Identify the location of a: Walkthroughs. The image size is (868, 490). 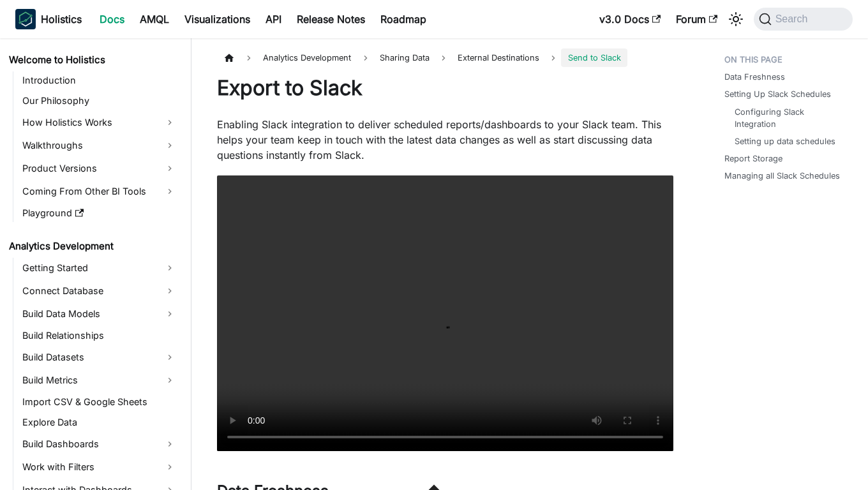
(99, 145).